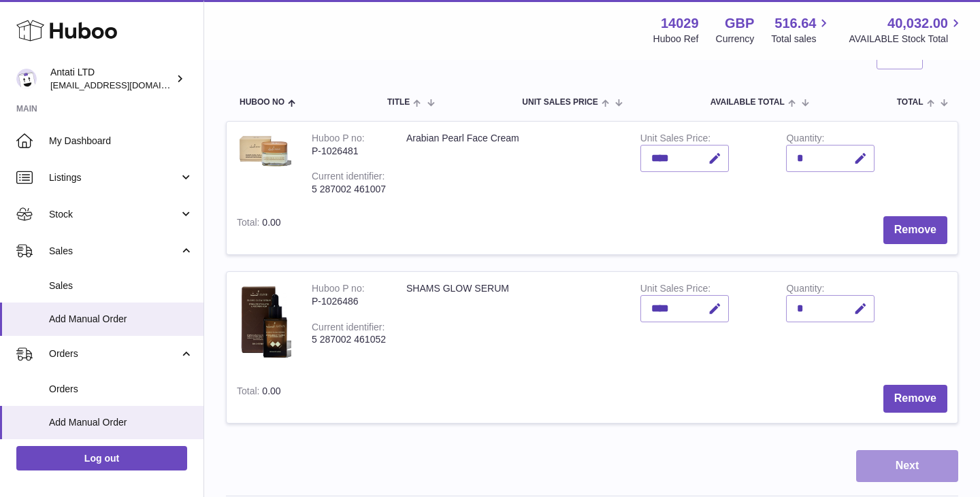 This screenshot has height=497, width=980. What do you see at coordinates (114, 214) in the screenshot?
I see `span: Stock` at bounding box center [114, 214].